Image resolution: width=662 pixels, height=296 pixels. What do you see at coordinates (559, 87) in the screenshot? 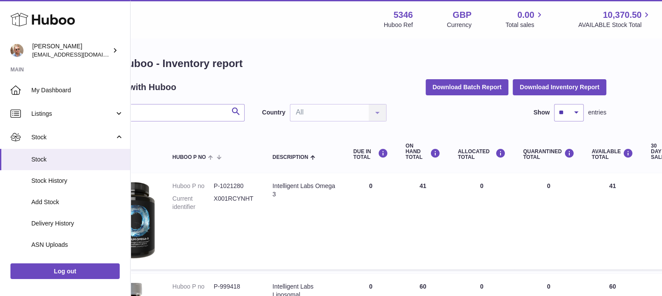
I see `button: Download Inventory Report` at bounding box center [559, 87].